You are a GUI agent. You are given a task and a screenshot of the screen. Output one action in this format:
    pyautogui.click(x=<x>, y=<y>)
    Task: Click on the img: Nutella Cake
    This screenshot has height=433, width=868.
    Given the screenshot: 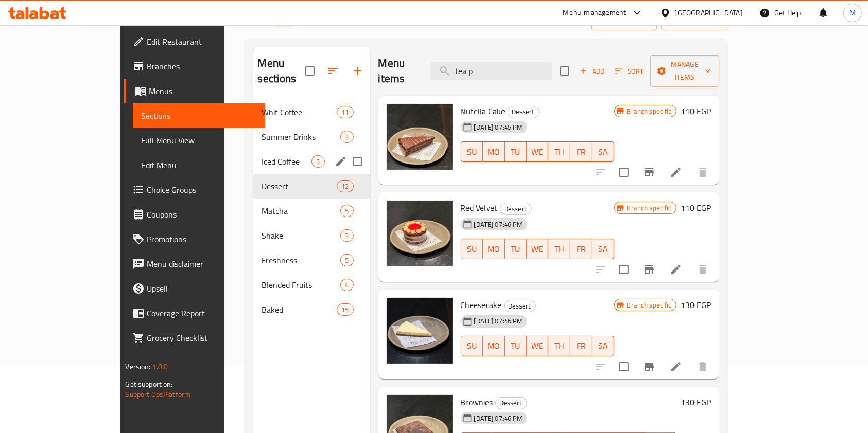 What is the action you would take?
    pyautogui.click(x=419, y=137)
    